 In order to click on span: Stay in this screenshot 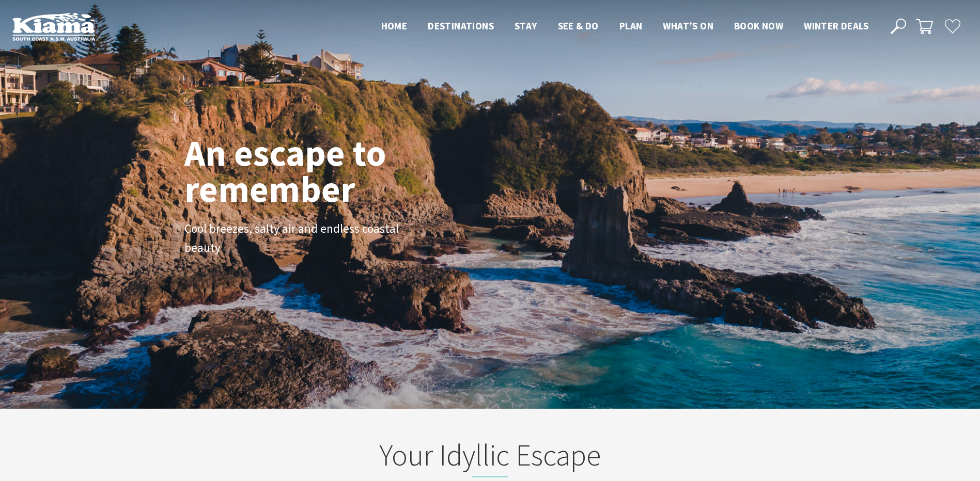, I will do `click(526, 26)`.